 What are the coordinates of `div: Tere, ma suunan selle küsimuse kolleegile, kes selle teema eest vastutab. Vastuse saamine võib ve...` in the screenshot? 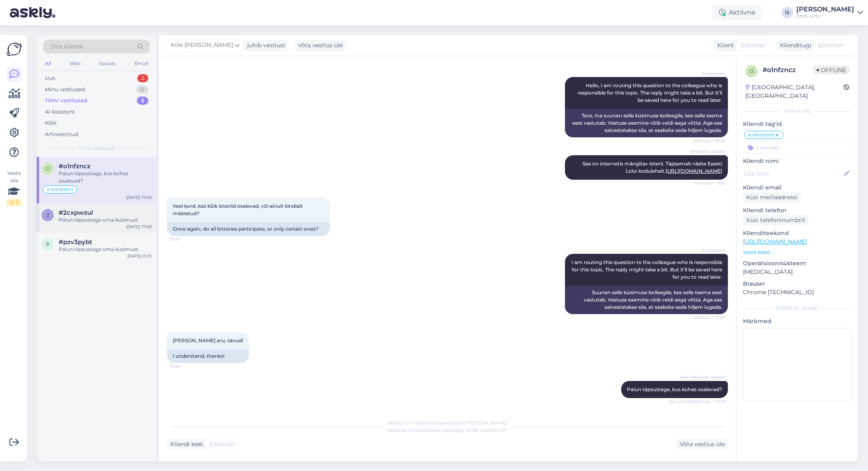 It's located at (646, 123).